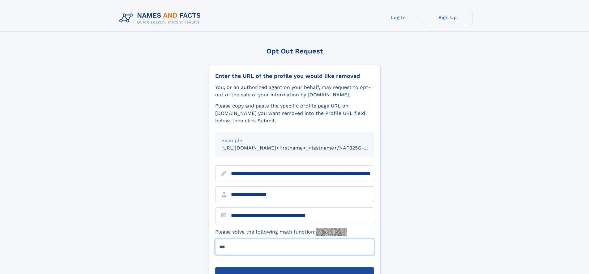  I want to click on label: Please solve the following math function:, so click(281, 232).